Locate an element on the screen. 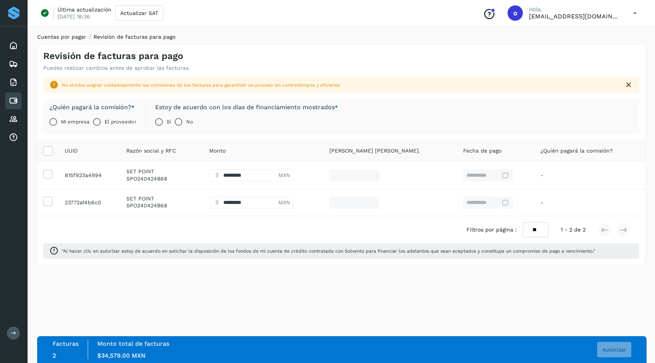 The height and width of the screenshot is (363, 655). button: Actualizar SAT is located at coordinates (139, 13).